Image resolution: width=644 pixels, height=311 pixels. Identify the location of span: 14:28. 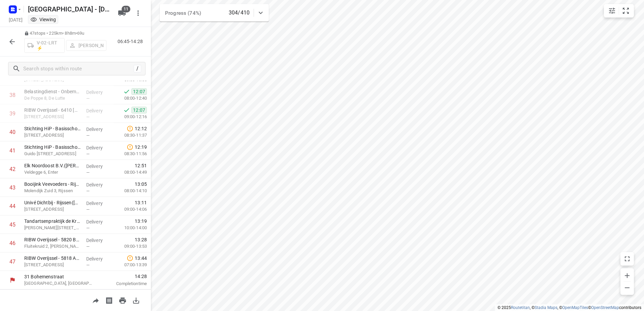
(124, 277).